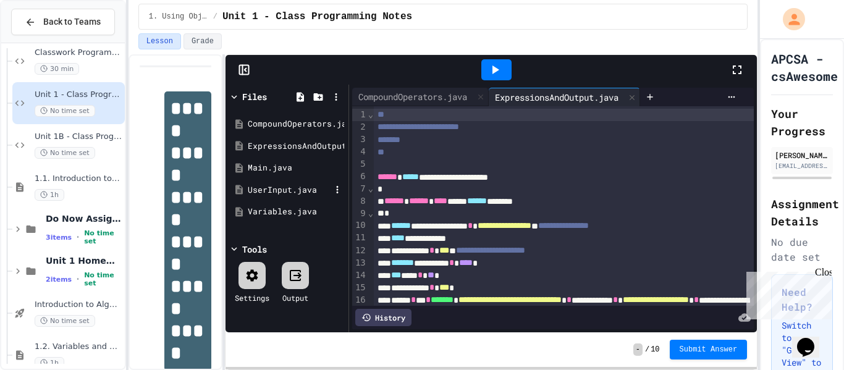 The image size is (844, 370). Describe the element at coordinates (178, 17) in the screenshot. I see `span: 1. Using Objects and Methods` at that location.